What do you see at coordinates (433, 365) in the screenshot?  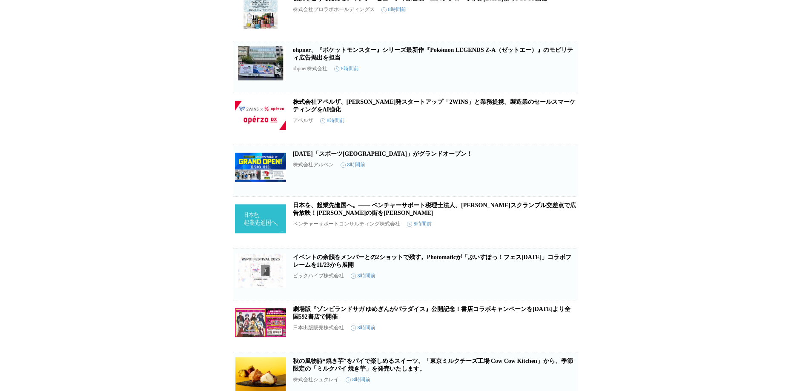 I see `a: 秋の風物詩“焼き芋”をパイで楽しめるスイーツ。「東京ミルクチーズ工場 Cow Cow Kitchen」から、季節限定の「ミルクパイ 焼き芋」を発売いたします。` at bounding box center [433, 365].